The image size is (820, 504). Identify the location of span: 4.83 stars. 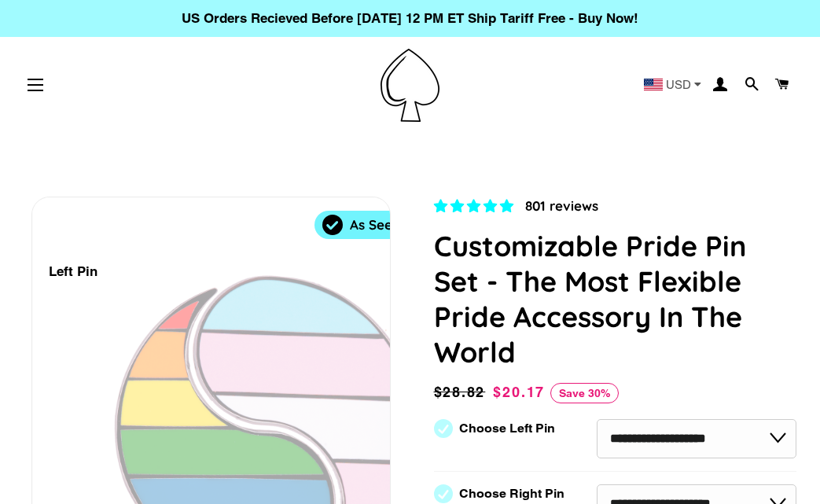
(475, 206).